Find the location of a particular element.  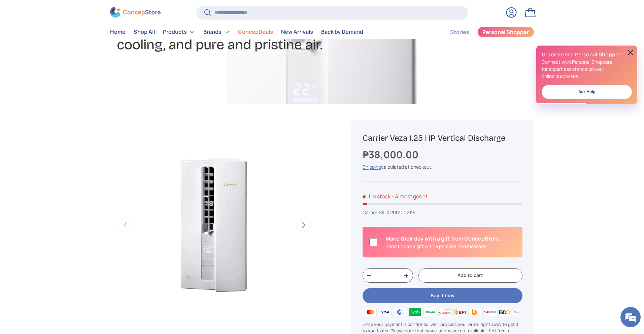

span: We're online! is located at coordinates (66, 119).